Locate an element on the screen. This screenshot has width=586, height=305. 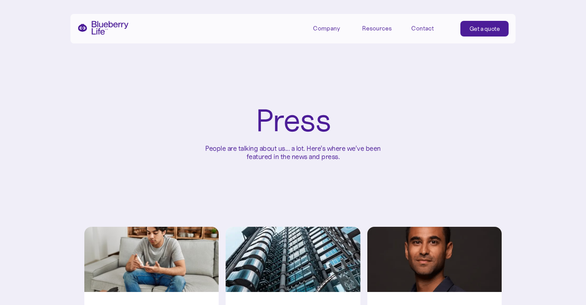
p: People are talking about us... a lot. Here’s where we’ve been featured in the news and press. is located at coordinates (293, 153).